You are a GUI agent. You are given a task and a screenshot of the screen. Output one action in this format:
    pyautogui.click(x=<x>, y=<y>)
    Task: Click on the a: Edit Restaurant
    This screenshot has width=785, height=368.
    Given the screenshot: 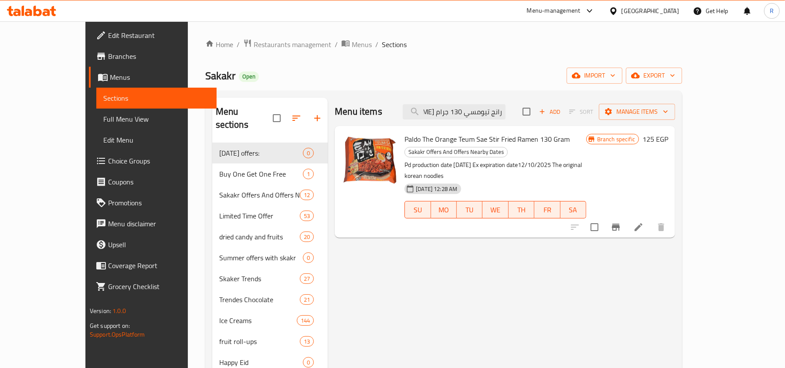 What is the action you would take?
    pyautogui.click(x=153, y=35)
    